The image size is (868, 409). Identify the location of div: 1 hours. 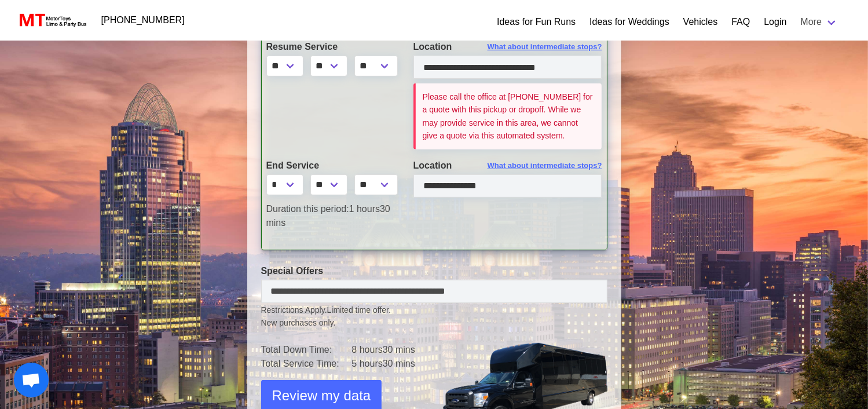
(331, 216).